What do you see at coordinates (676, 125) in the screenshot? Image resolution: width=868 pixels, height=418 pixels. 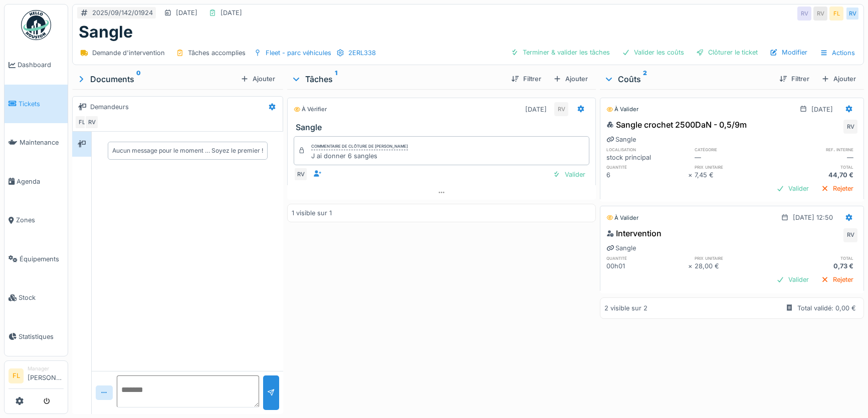 I see `div: Sangle crochet 2500DaN - 0,5/9m` at bounding box center [676, 125].